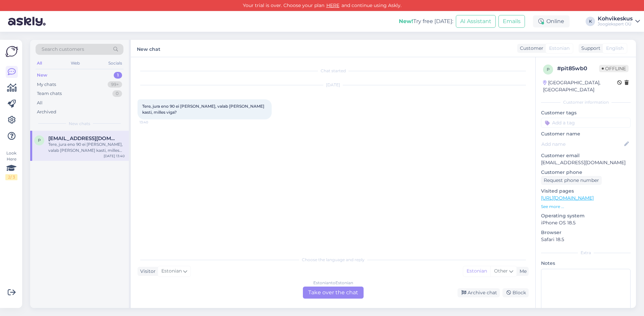 This screenshot has height=316, width=644. Describe the element at coordinates (586, 263) in the screenshot. I see `p: Notes` at that location.